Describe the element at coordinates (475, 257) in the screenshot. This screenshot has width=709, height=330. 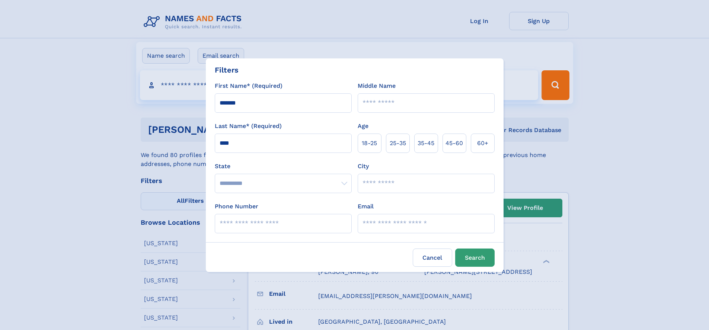
I see `button: Search` at that location.